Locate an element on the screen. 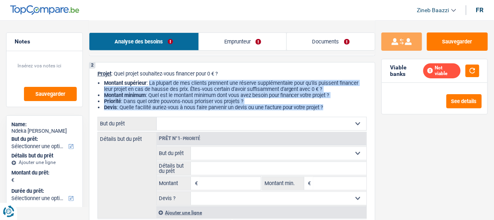 The height and width of the screenshot is (220, 494). div: 2 is located at coordinates (92, 65).